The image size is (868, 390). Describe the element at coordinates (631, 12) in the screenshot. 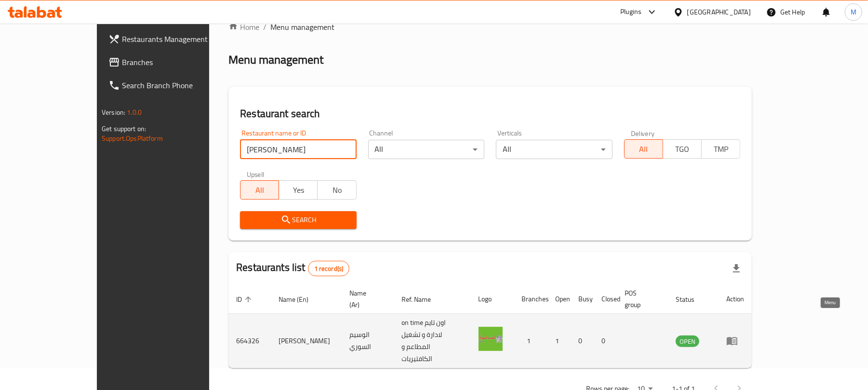

I see `div: Plugins` at that location.